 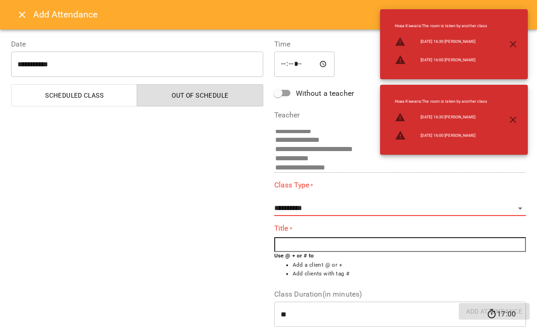 What do you see at coordinates (74, 95) in the screenshot?
I see `button: Scheduled class` at bounding box center [74, 95].